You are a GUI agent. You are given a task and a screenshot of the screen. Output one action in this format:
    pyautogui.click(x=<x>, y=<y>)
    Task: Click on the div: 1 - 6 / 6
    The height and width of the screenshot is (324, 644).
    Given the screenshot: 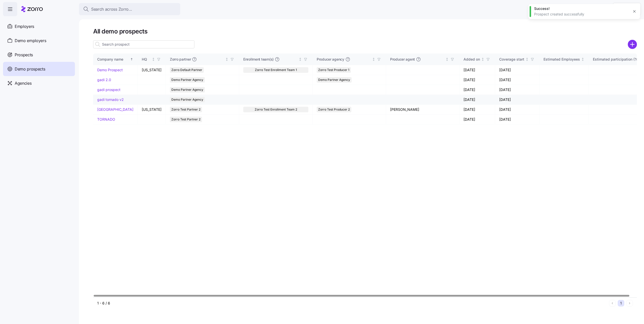 What is the action you would take?
    pyautogui.click(x=352, y=303)
    